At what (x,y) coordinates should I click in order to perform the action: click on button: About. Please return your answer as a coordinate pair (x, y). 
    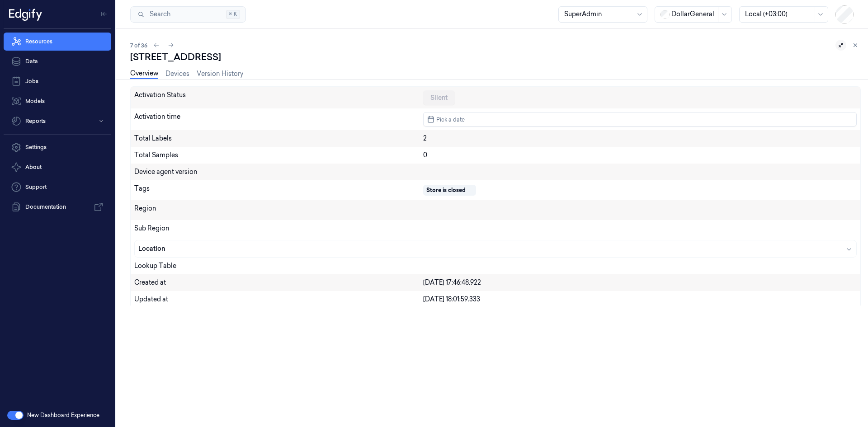
    Looking at the image, I should click on (57, 167).